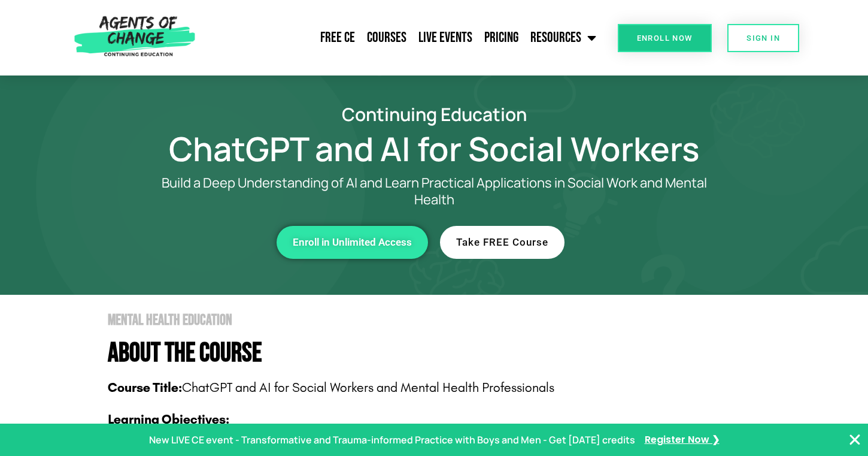 The width and height of the screenshot is (868, 456). What do you see at coordinates (145, 387) in the screenshot?
I see `b: Course Title:` at bounding box center [145, 387].